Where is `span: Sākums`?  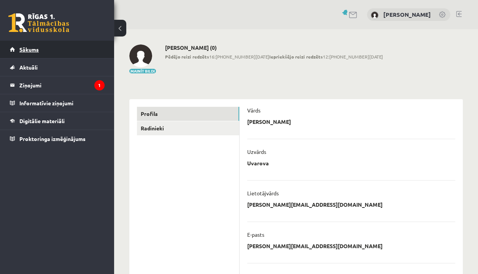 span: Sākums is located at coordinates (29, 49).